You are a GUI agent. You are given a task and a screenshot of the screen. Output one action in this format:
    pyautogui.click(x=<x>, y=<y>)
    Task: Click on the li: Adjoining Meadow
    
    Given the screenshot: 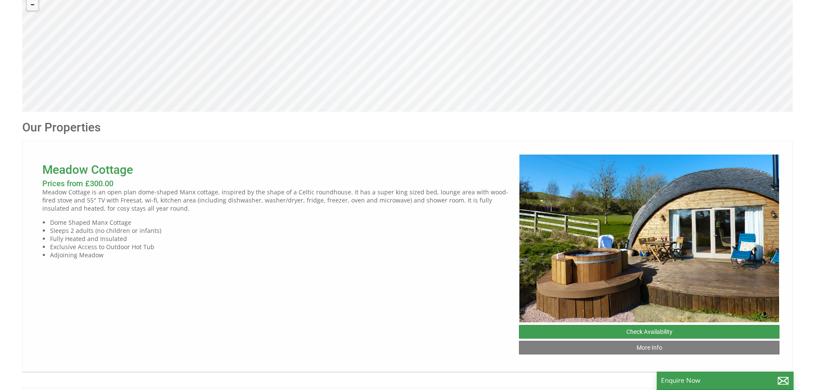 What is the action you would take?
    pyautogui.click(x=281, y=255)
    